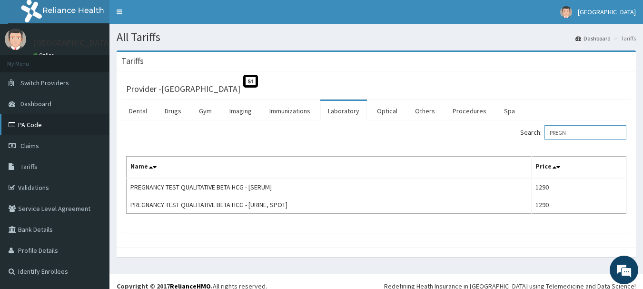  What do you see at coordinates (28, 59) in the screenshot?
I see `img: d_794563401_company_1708531726252_794563401` at bounding box center [28, 59].